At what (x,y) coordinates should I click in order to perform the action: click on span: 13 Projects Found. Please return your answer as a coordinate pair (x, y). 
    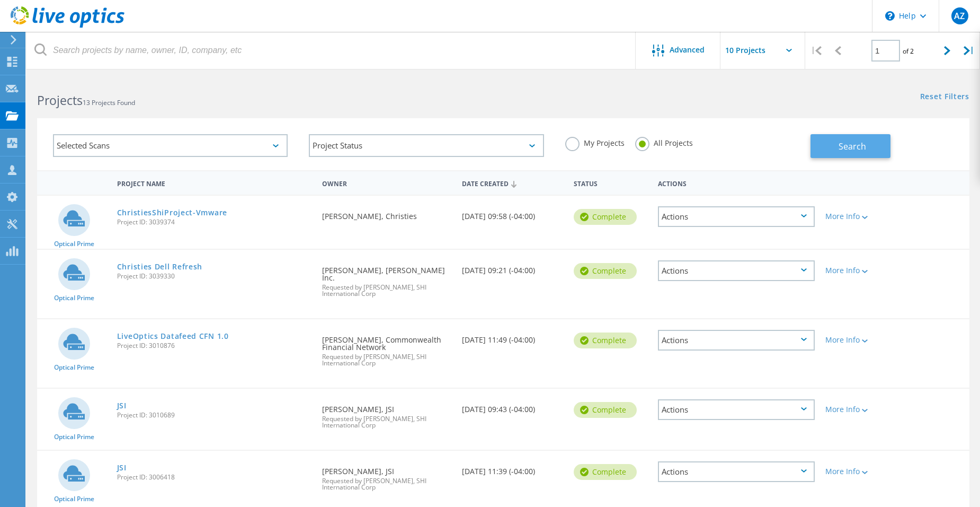
    Looking at the image, I should click on (109, 103).